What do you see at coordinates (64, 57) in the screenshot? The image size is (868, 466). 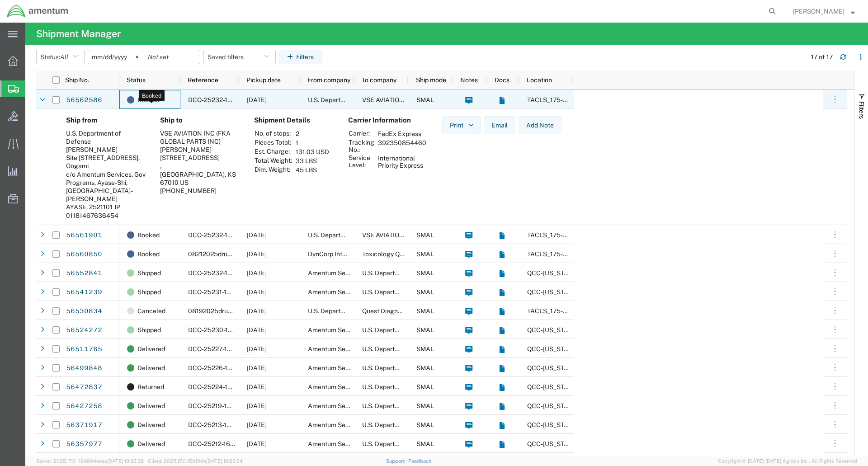 I see `span: All` at bounding box center [64, 57].